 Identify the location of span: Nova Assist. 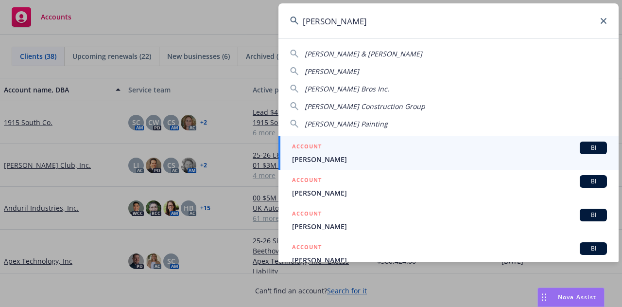
(577, 296).